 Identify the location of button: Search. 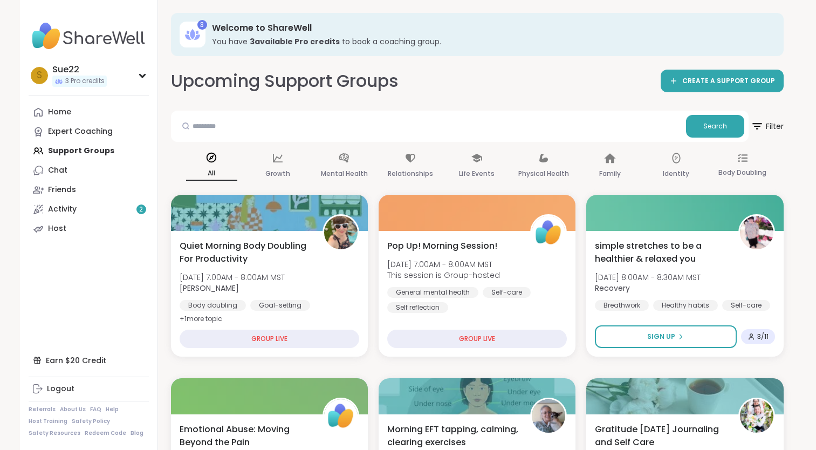
(715, 126).